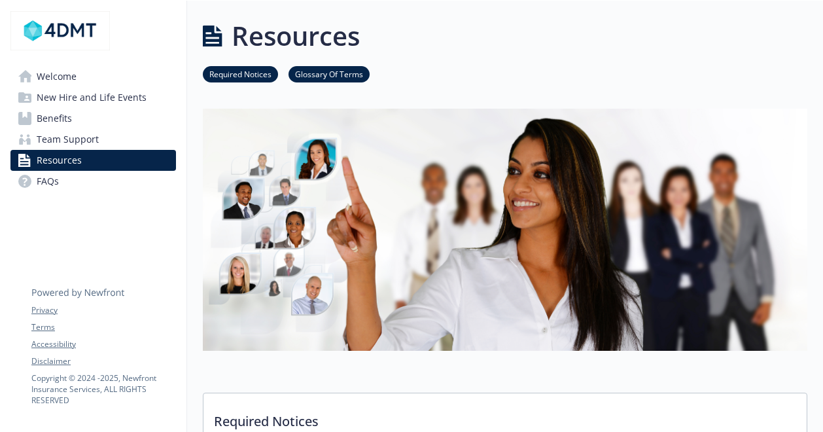  What do you see at coordinates (93, 118) in the screenshot?
I see `a: Benefits` at bounding box center [93, 118].